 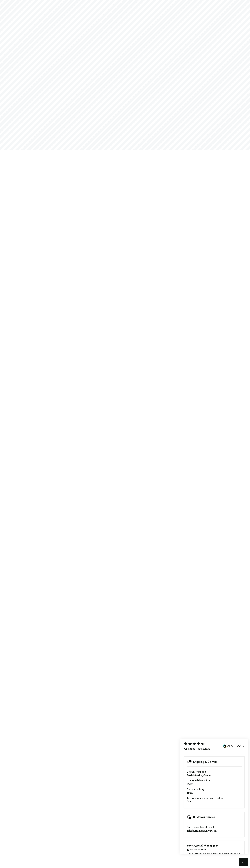 I want to click on strong: Postal Service, Courier, so click(x=199, y=775).